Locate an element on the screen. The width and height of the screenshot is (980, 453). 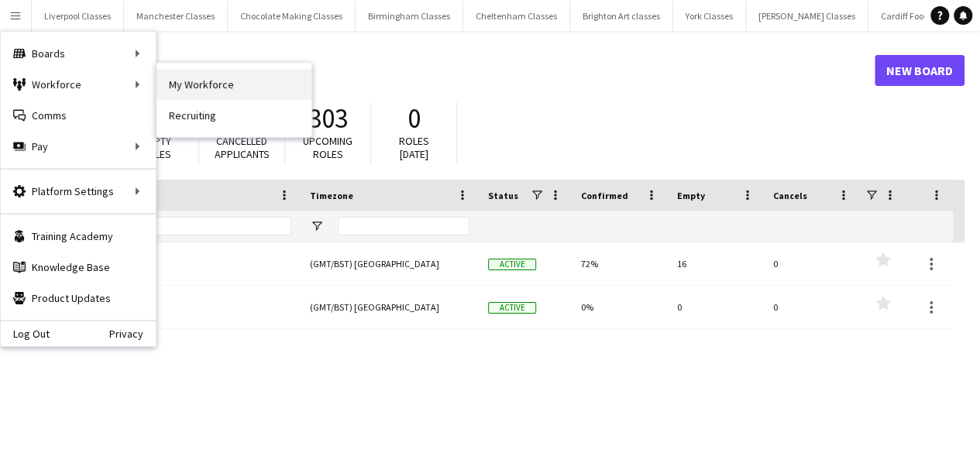
button: Cheltenham Classes is located at coordinates (517, 16).